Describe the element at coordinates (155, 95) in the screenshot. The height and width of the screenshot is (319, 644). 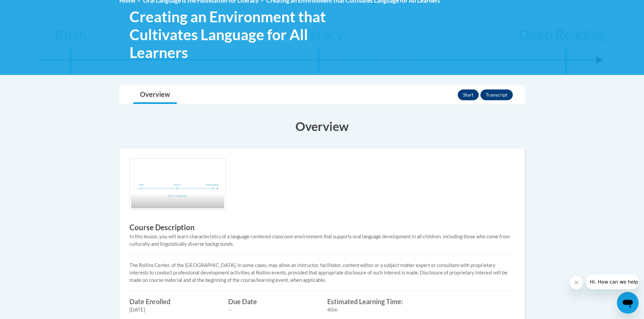
I see `a: Overview` at that location.